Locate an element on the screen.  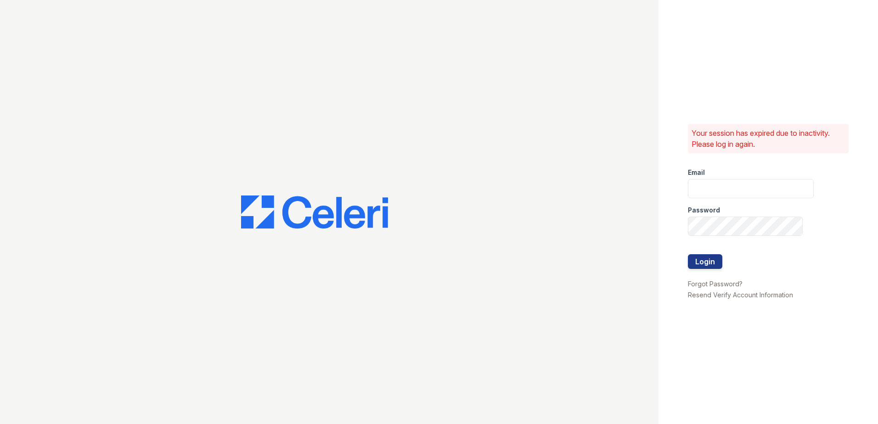
a: Forgot Password? is located at coordinates (715, 284).